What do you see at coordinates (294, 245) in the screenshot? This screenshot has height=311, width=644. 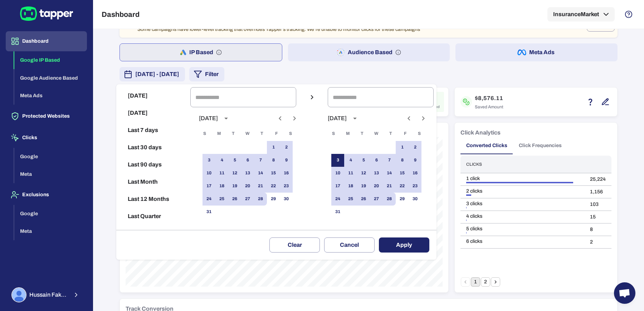 I see `button: Clear` at bounding box center [294, 245].